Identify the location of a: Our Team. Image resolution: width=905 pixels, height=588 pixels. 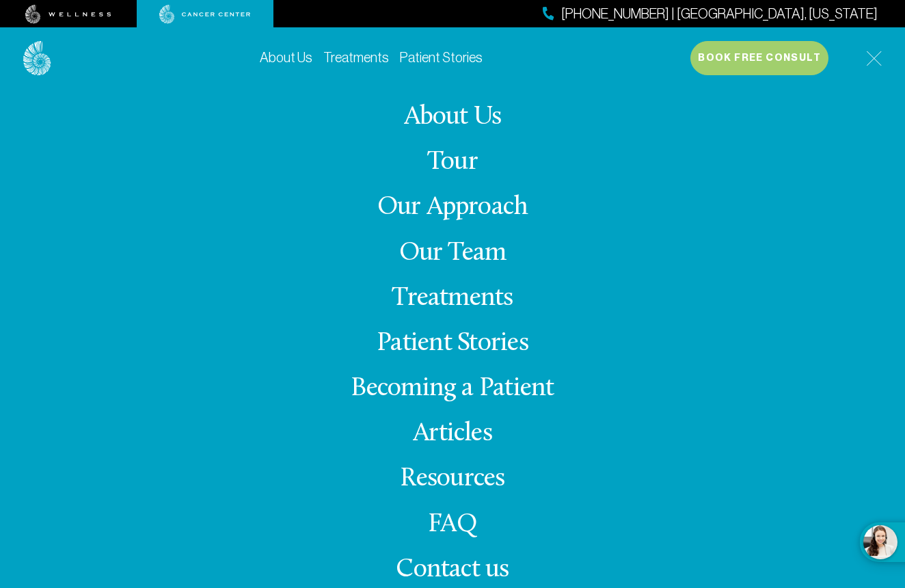
(452, 253).